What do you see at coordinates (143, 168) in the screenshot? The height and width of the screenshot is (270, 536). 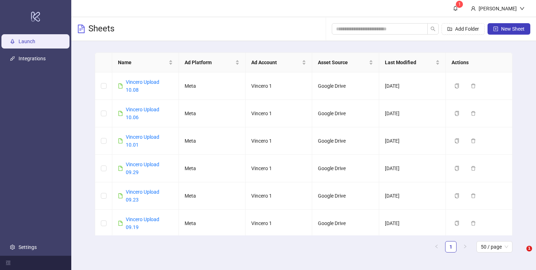 I see `a: Vincero Upload 09.29` at bounding box center [143, 168].